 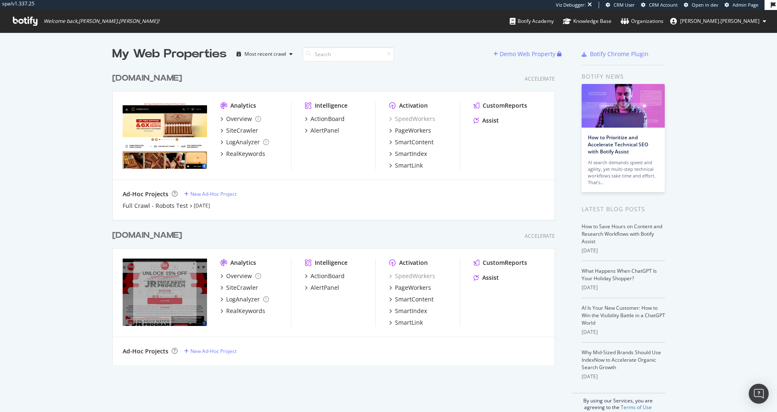 I want to click on div: SiteCrawler, so click(x=242, y=288).